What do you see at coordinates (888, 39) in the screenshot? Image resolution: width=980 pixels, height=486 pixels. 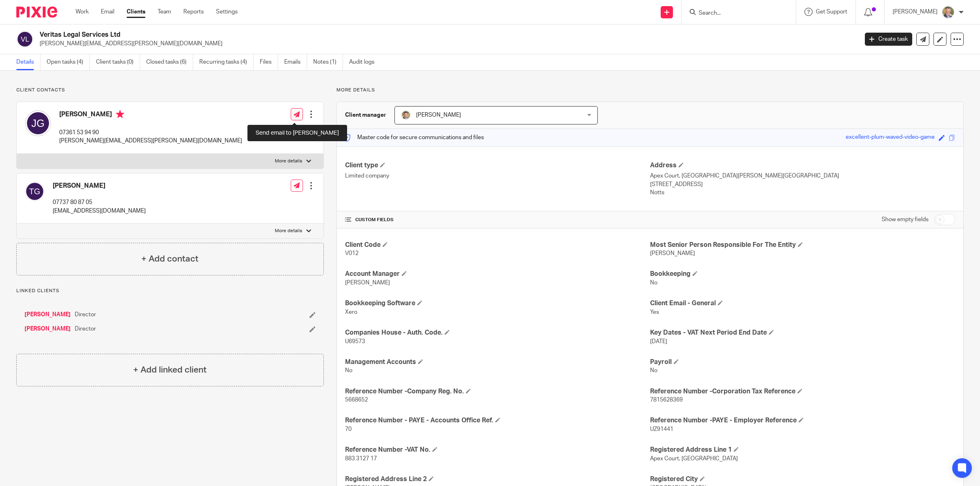 I see `a: Create task` at bounding box center [888, 39].